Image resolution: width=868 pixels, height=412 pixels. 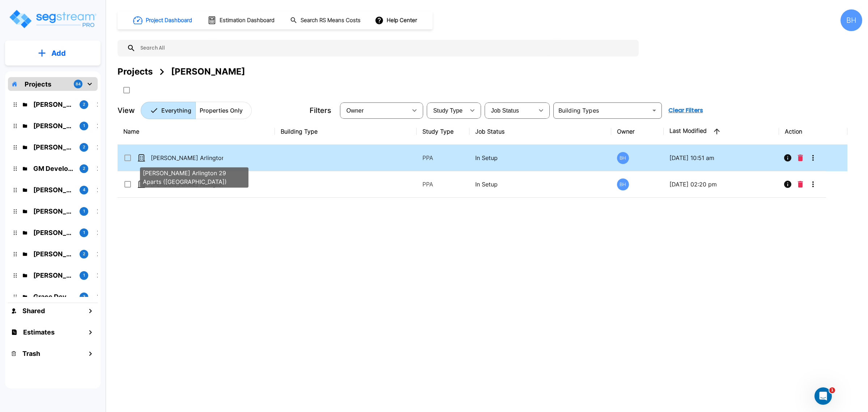 What do you see at coordinates (53, 147) in the screenshot?
I see `p: James Aldrich` at bounding box center [53, 147].